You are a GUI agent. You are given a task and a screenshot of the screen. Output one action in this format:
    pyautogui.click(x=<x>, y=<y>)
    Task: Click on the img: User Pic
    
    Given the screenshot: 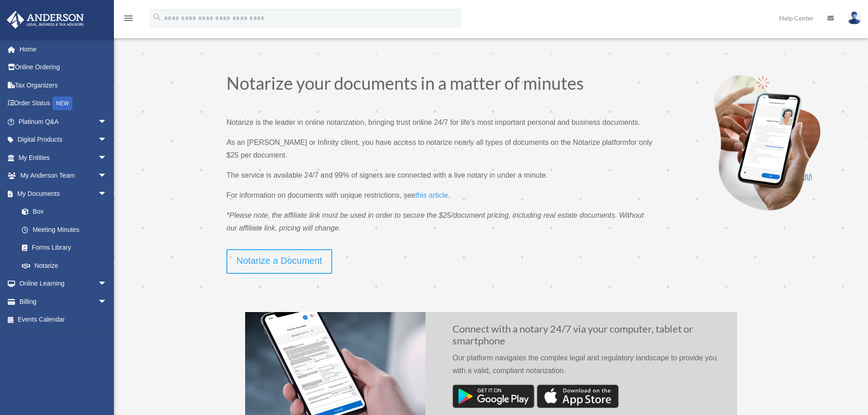 What is the action you would take?
    pyautogui.click(x=854, y=18)
    